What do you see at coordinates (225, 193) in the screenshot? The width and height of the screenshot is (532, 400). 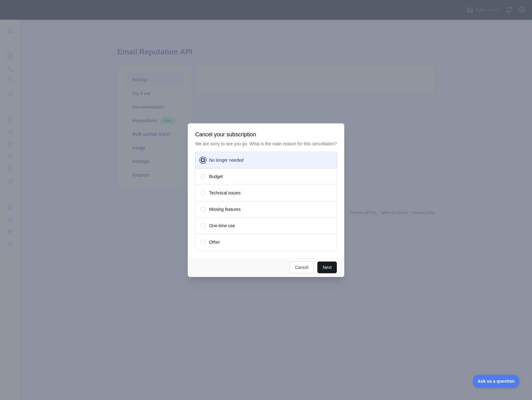 I see `span: Technical issues` at bounding box center [225, 193].